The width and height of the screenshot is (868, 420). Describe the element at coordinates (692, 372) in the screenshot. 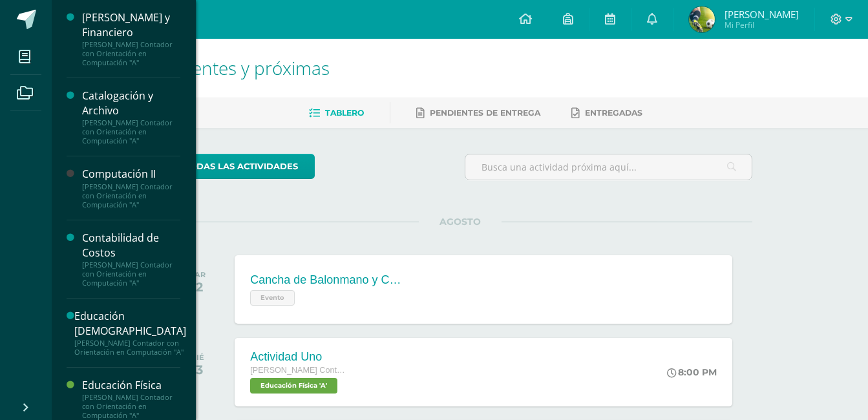

I see `div: 8:00 PM` at that location.